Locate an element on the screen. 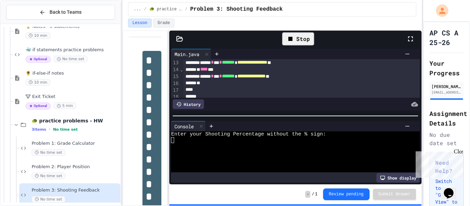  div: 16 is located at coordinates (175, 84).